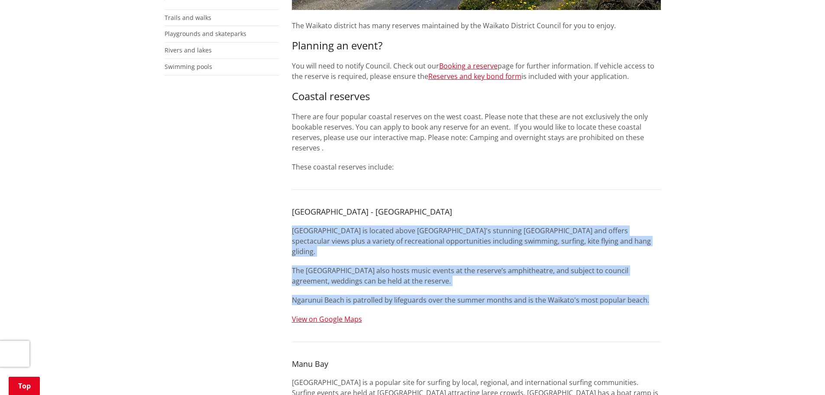 The height and width of the screenshot is (395, 825). Describe the element at coordinates (477, 167) in the screenshot. I see `p: These coastal reserves include:` at that location.